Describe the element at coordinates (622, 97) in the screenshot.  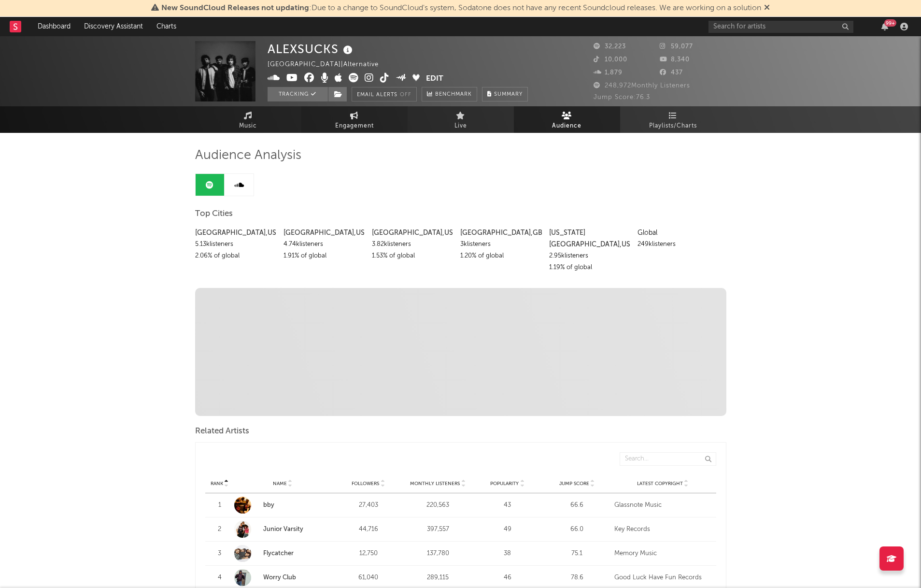
I see `span: Jump Score: 76.3` at that location.